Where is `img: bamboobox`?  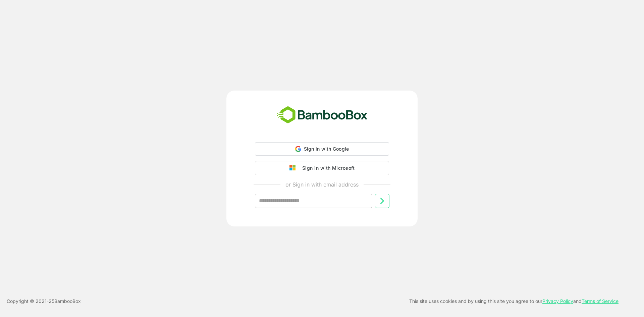 img: bamboobox is located at coordinates (322, 115).